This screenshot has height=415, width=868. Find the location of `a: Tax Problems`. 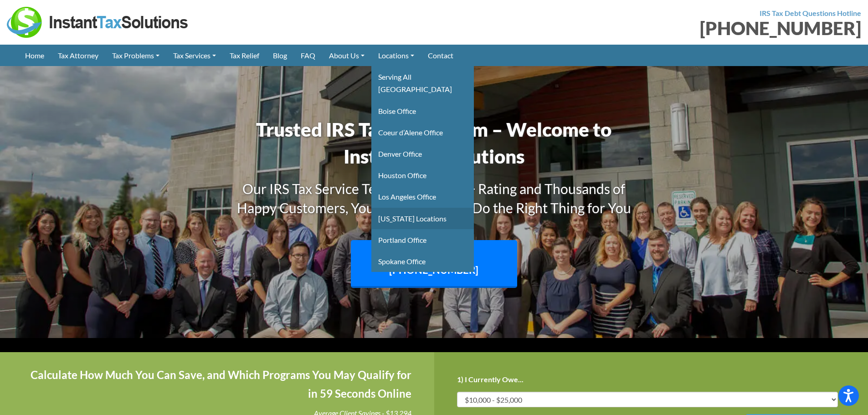

a: Tax Problems is located at coordinates (136, 55).